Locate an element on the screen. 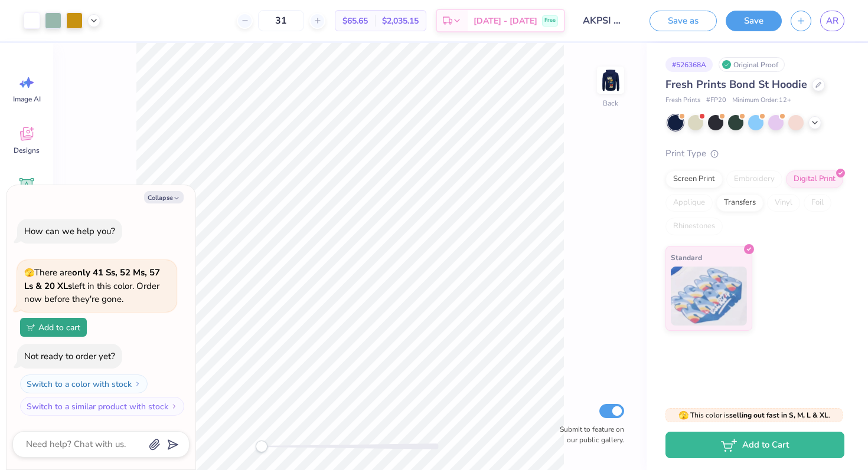 This screenshot has width=868, height=470. div: Back is located at coordinates (611, 103).